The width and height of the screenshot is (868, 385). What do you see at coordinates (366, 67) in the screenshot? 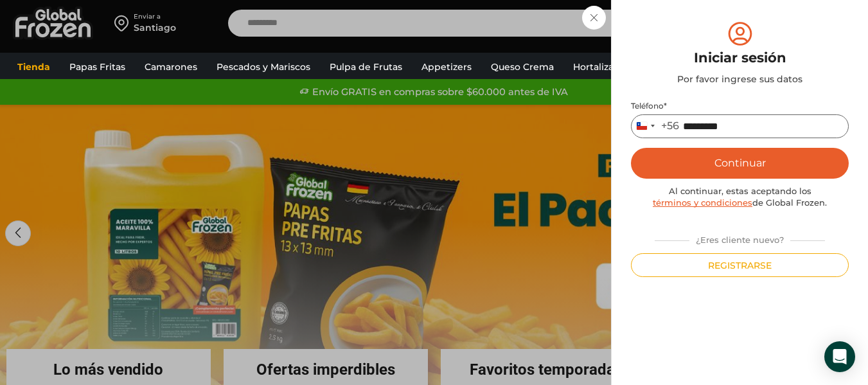
I see `a: Pulpa de Frutas` at bounding box center [366, 67].